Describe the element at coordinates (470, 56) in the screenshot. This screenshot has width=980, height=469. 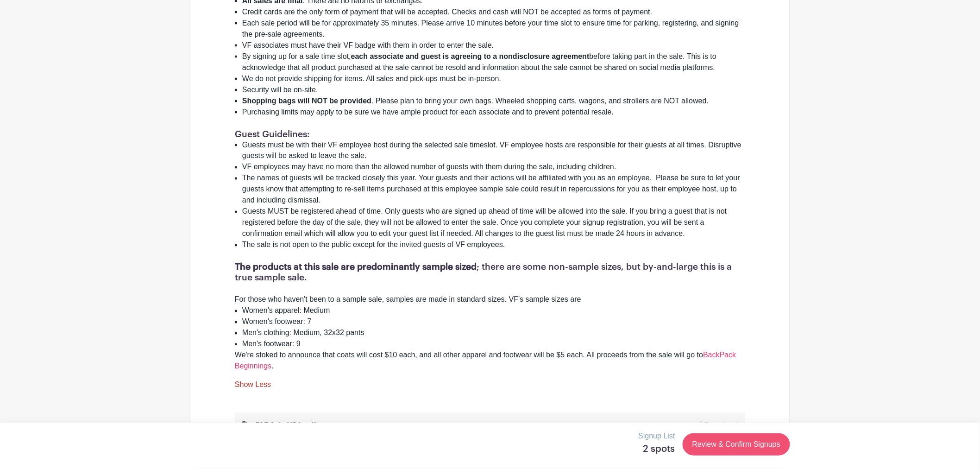
I see `strong: each associate and guest is agreeing to a nondisclosure agreement` at that location.